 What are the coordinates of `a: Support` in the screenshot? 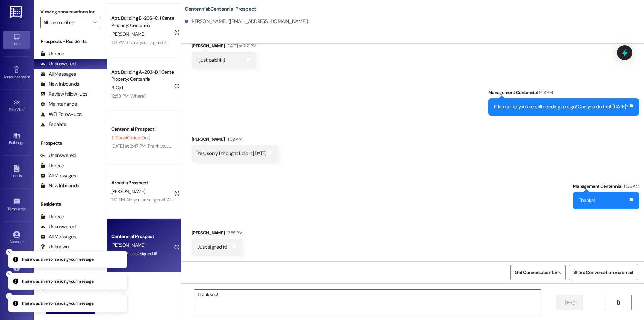 It's located at (17, 271).